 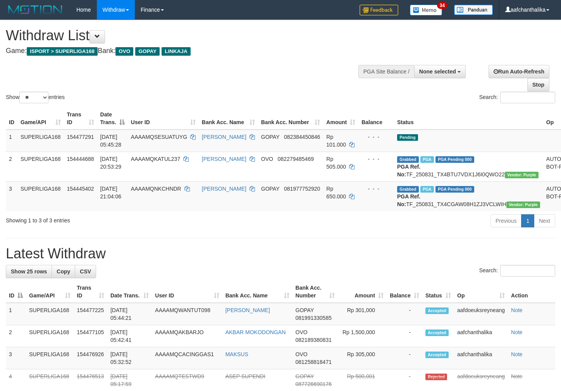 What do you see at coordinates (81, 189) in the screenshot?
I see `span: 154445402` at bounding box center [81, 189].